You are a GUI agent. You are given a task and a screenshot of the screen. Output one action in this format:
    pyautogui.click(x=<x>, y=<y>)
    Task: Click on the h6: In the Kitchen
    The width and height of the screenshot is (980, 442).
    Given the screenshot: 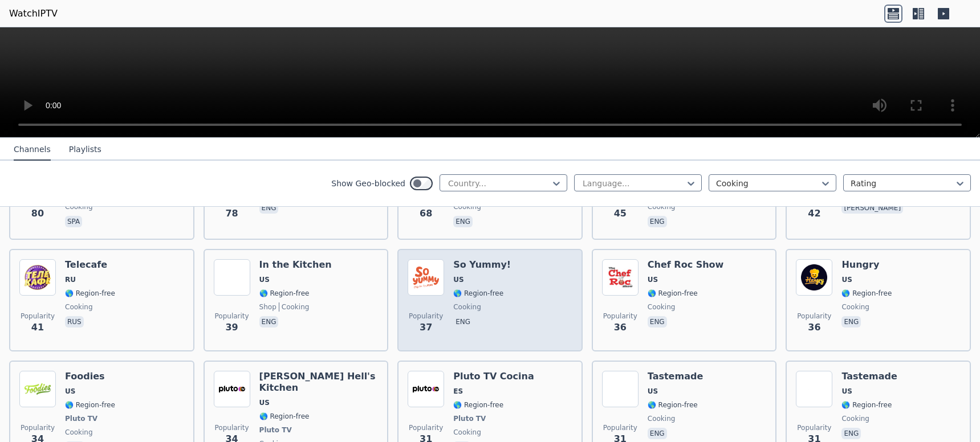 What is the action you would take?
    pyautogui.click(x=295, y=265)
    